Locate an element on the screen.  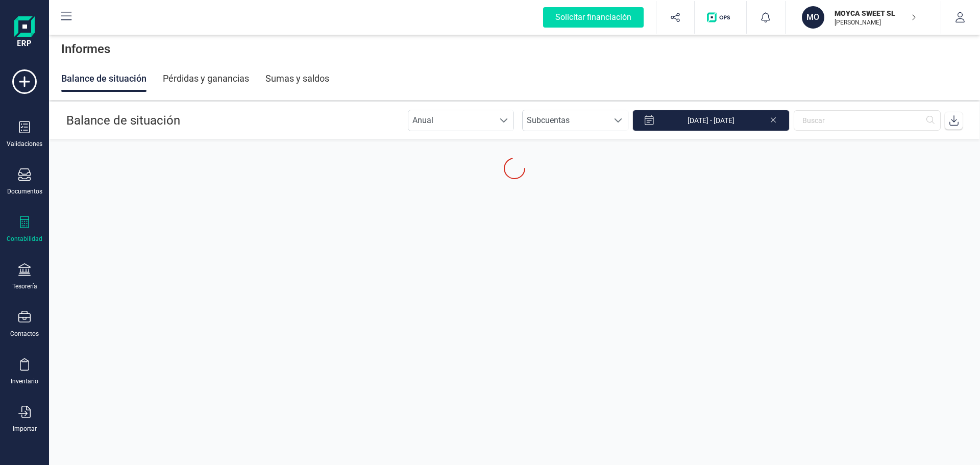
img: Logo de OPS is located at coordinates (720, 17).